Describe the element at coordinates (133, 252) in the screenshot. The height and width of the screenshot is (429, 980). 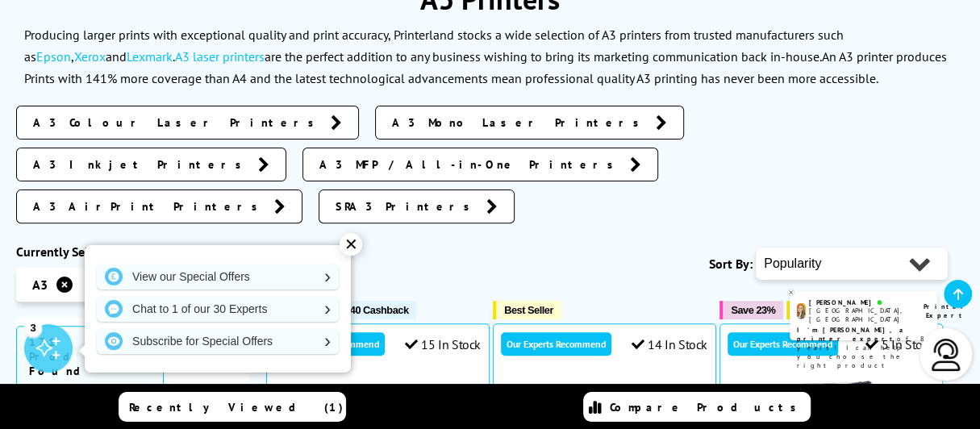
I see `div: Currently Selected` at that location.